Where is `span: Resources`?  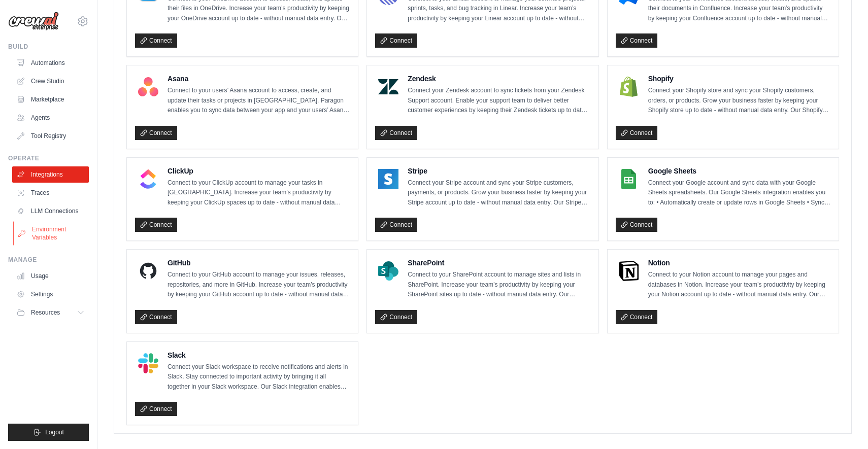 span: Resources is located at coordinates (45, 313).